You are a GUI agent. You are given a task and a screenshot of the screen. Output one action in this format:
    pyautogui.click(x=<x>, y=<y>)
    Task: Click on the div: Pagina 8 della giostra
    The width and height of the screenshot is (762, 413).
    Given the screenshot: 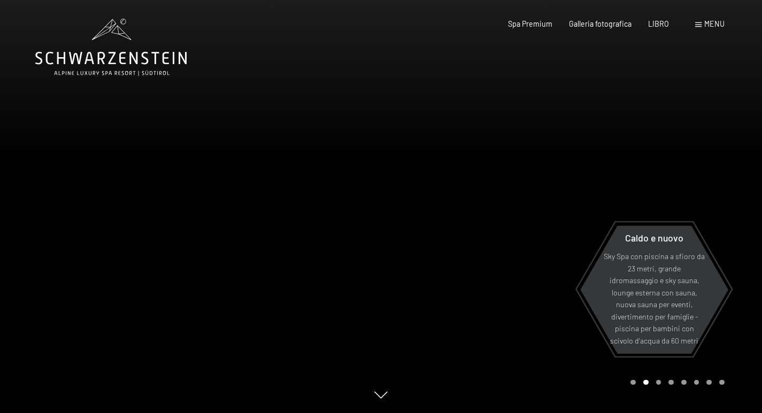 What is the action you would take?
    pyautogui.click(x=722, y=383)
    